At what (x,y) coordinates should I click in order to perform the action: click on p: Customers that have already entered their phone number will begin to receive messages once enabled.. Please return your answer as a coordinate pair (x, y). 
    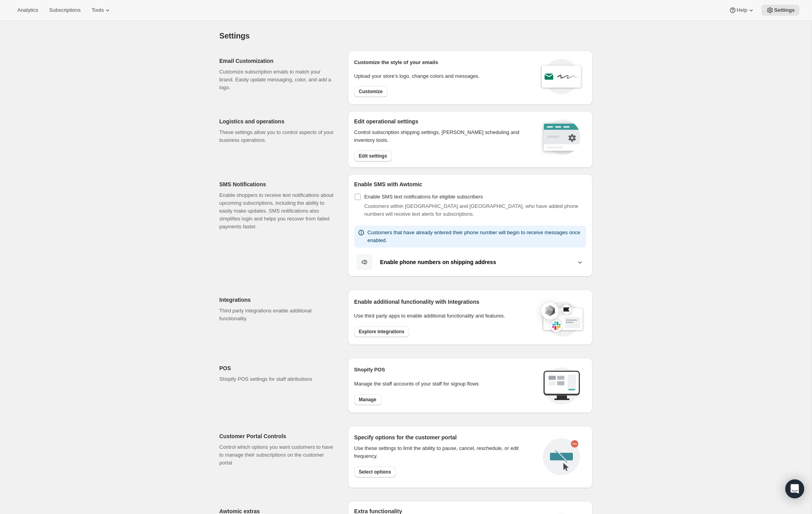
    Looking at the image, I should click on (475, 237).